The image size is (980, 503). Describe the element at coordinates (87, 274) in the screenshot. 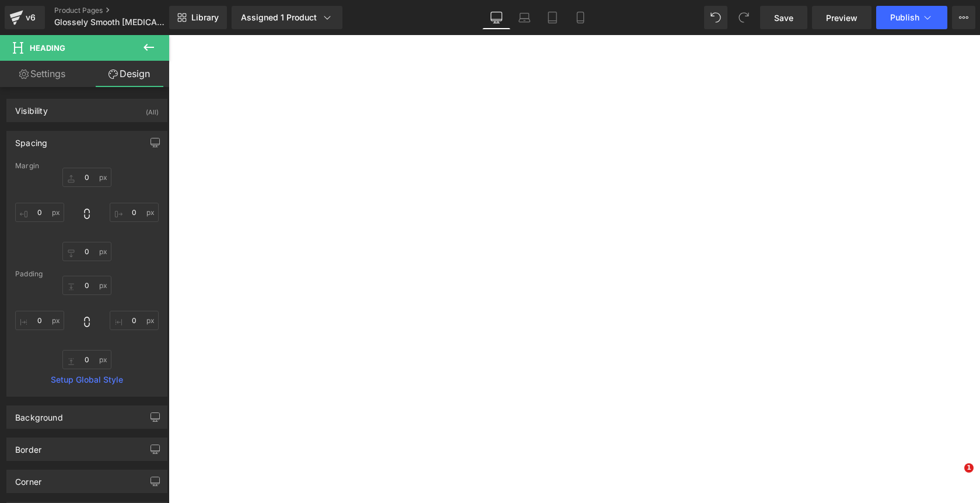

I see `div: Padding` at that location.